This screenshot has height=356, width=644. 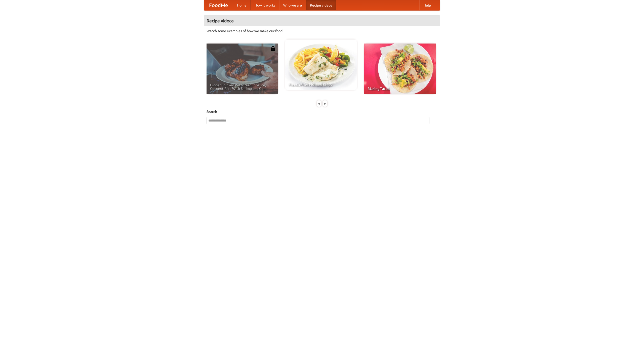 I want to click on span: French Fries Fish and Chips, so click(x=321, y=84).